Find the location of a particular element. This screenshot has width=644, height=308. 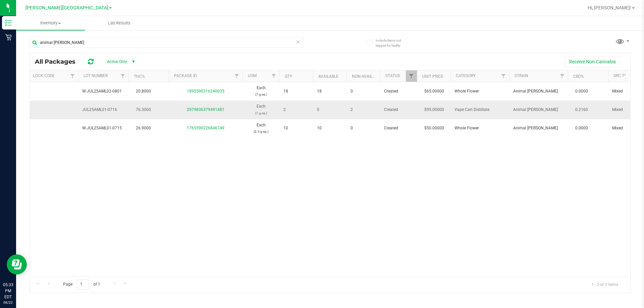

a: Package ID is located at coordinates (185, 76).